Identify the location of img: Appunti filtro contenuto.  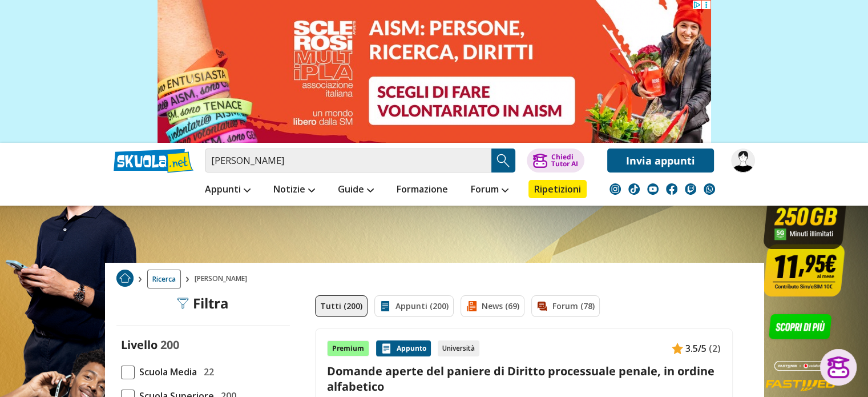
(385, 306).